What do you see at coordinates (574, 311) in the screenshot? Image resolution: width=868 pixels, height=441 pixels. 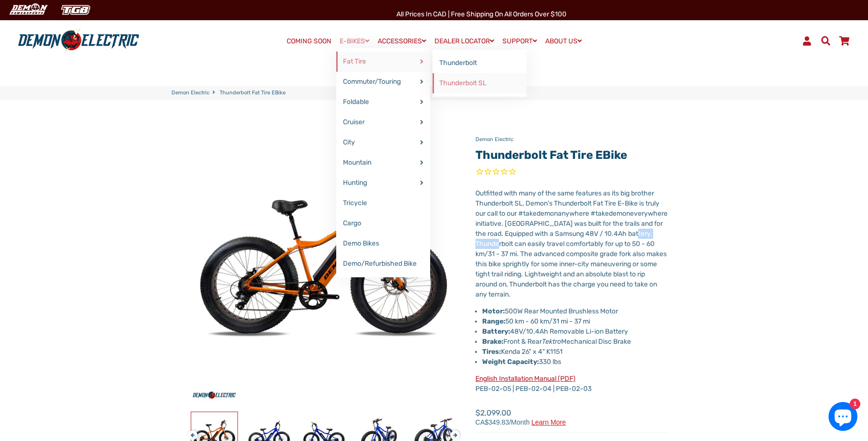 I see `li: 500W Rear Mounted Brushless Motor` at bounding box center [574, 311].